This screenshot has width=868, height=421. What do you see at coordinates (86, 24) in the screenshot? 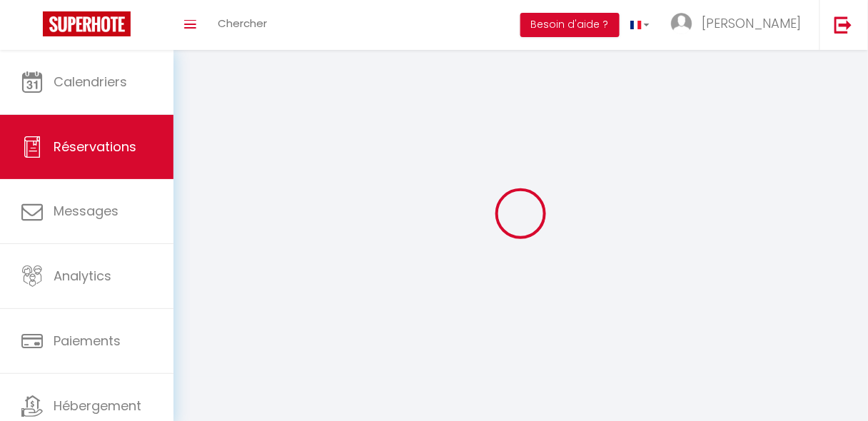
I see `img: Super Booking` at bounding box center [86, 24].